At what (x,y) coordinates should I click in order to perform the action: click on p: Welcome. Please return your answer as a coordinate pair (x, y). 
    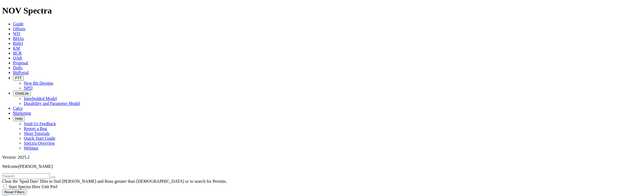
    Looking at the image, I should click on (322, 167).